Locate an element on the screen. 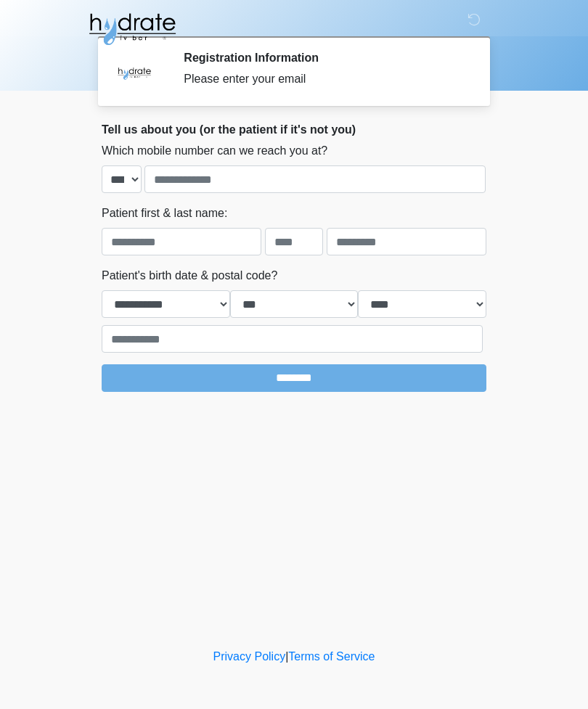  img: Agent Avatar is located at coordinates (135, 73).